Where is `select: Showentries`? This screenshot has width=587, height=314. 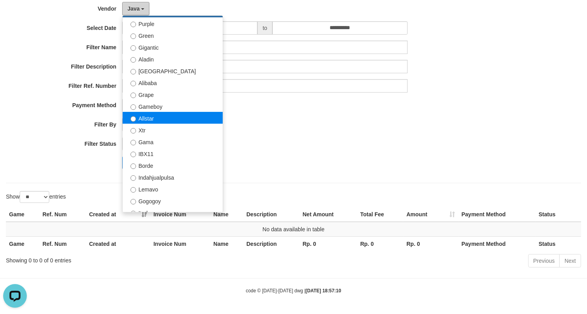
select: Showentries is located at coordinates (34, 197).